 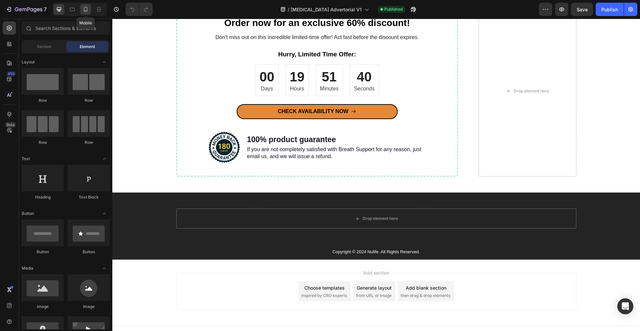 What do you see at coordinates (26, 159) in the screenshot?
I see `span: Text` at bounding box center [26, 159].